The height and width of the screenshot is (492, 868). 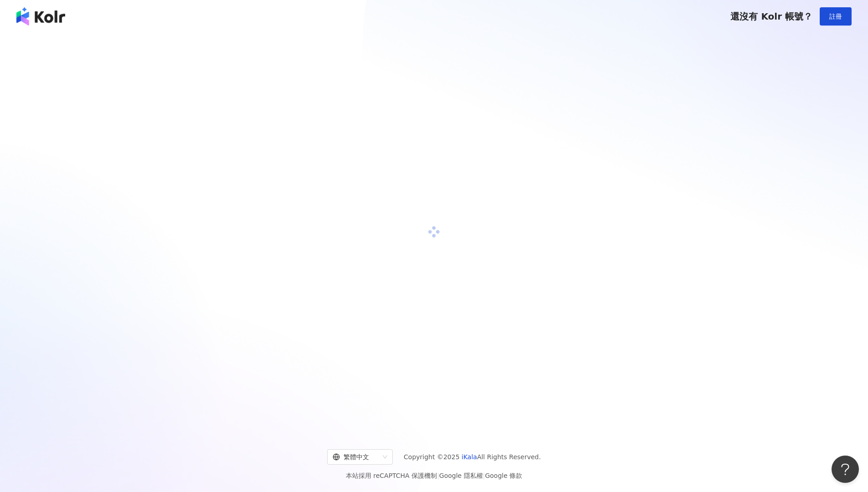 I want to click on div: 繁體中文, so click(x=356, y=457).